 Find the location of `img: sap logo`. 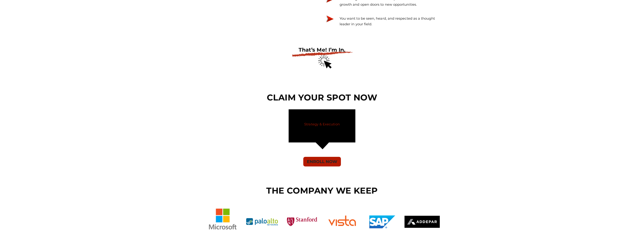

img: sap logo is located at coordinates (382, 222).